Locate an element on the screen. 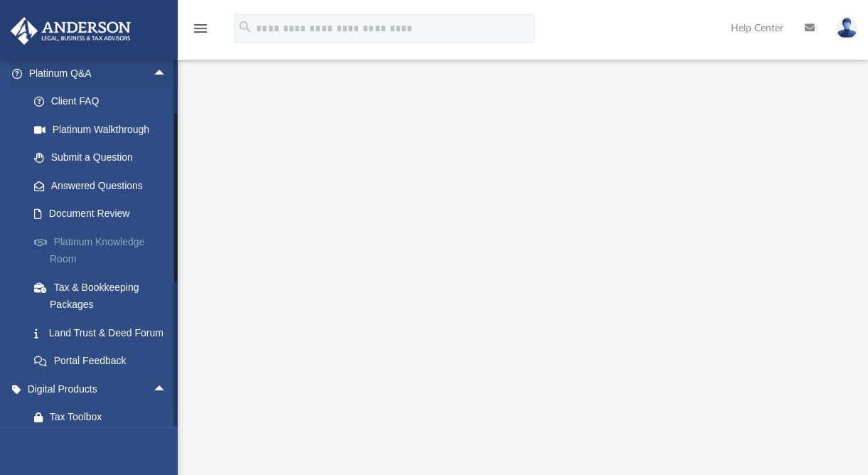 Image resolution: width=868 pixels, height=475 pixels. a: Portal Feedback is located at coordinates (104, 362).